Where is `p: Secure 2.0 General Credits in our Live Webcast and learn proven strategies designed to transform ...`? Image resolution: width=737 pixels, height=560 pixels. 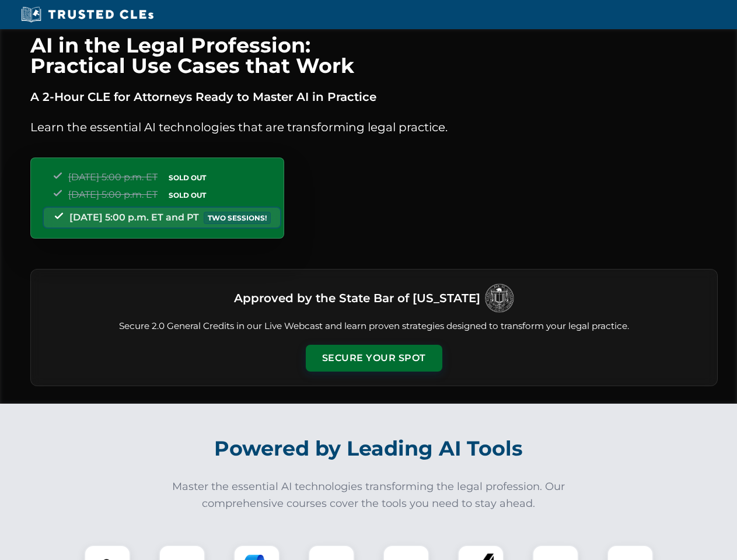 p: Secure 2.0 General Credits in our Live Webcast and learn proven strategies designed to transform ... is located at coordinates (374, 326).